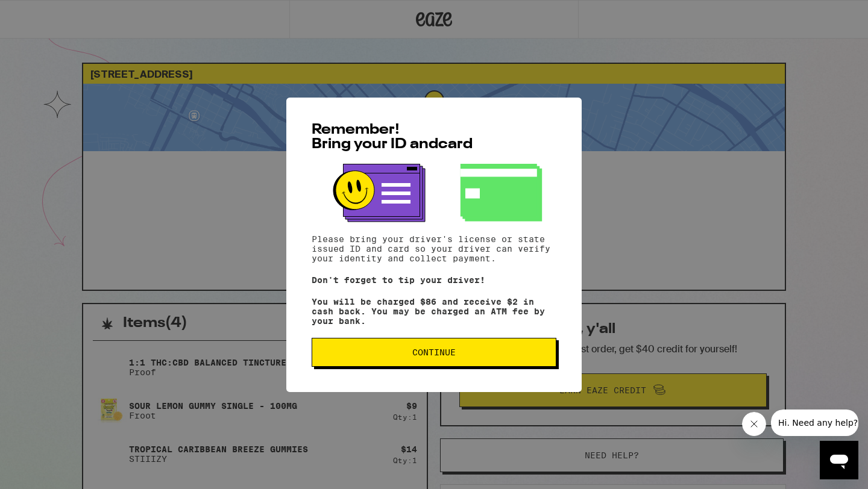 This screenshot has width=868, height=489. What do you see at coordinates (434, 311) in the screenshot?
I see `p: You will be charged $86 and receive $2 in cash back. You may be charged an ATM fee by your bank.` at bounding box center [434, 311].